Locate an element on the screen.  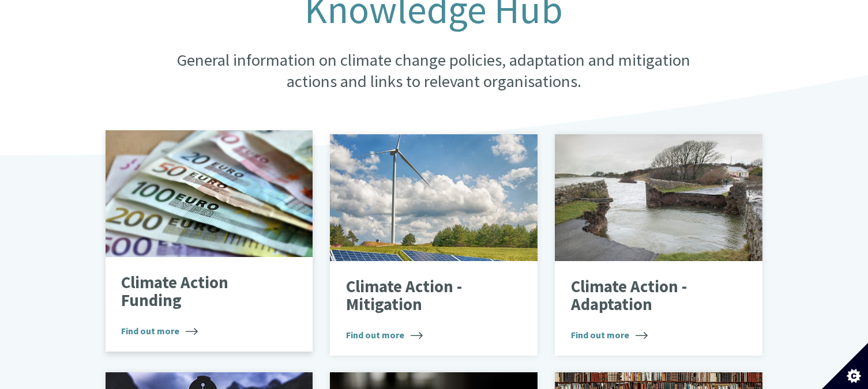
a: Climate Action - Mitigation Find out more is located at coordinates (434, 245).